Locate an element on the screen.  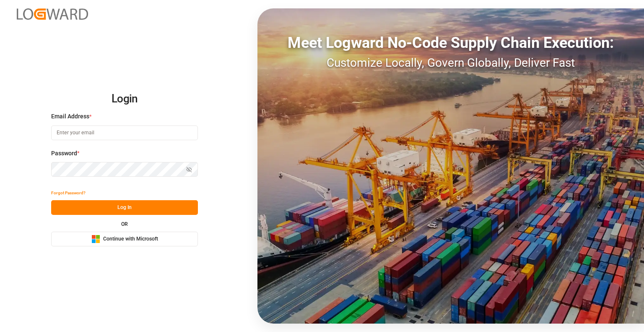
span: Password is located at coordinates (64, 153).